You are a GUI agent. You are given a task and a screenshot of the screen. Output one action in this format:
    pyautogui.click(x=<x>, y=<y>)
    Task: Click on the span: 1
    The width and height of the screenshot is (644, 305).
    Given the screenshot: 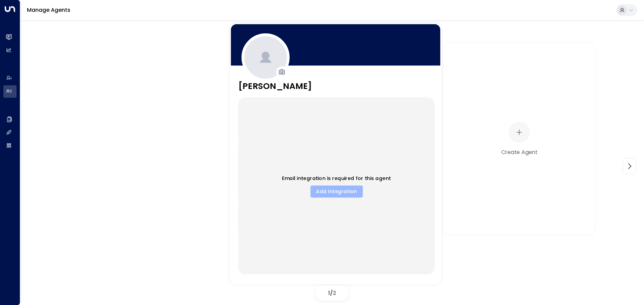 What is the action you would take?
    pyautogui.click(x=329, y=293)
    